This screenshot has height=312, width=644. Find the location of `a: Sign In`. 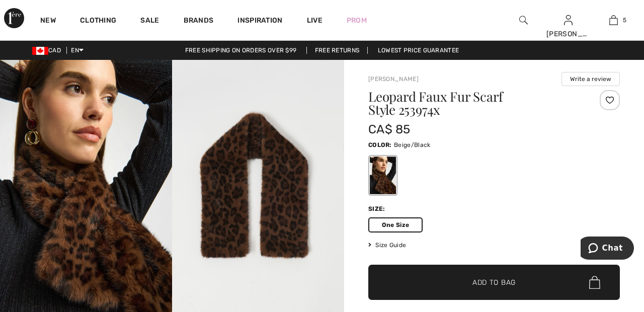

a: Sign In is located at coordinates (568, 19).